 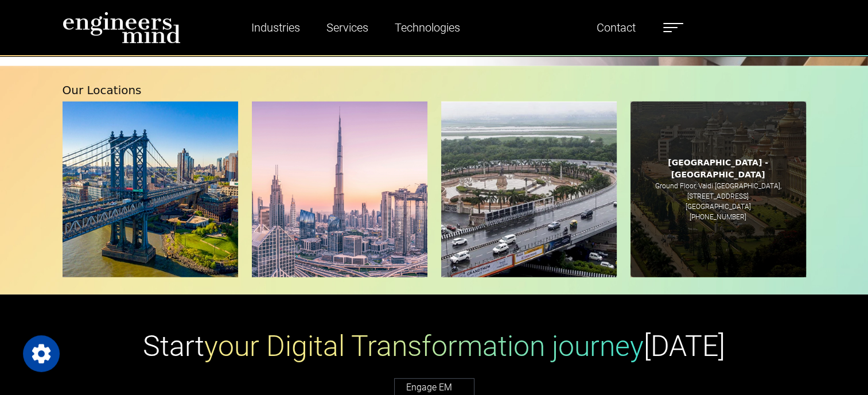 I want to click on h5: Our Locations, so click(x=435, y=90).